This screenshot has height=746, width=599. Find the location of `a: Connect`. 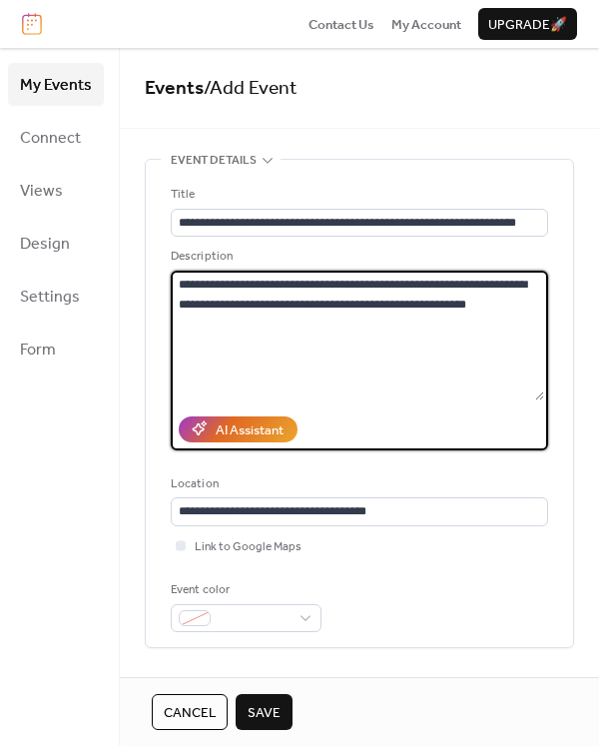

a: Connect is located at coordinates (56, 137).